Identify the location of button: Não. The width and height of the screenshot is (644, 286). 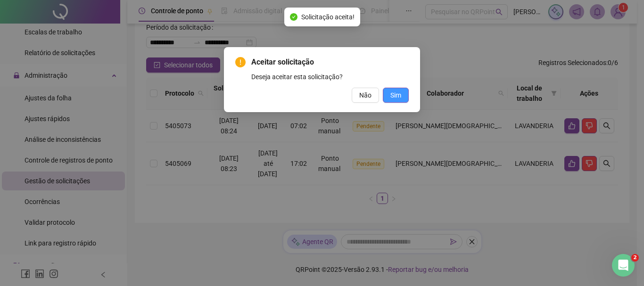
(366, 95).